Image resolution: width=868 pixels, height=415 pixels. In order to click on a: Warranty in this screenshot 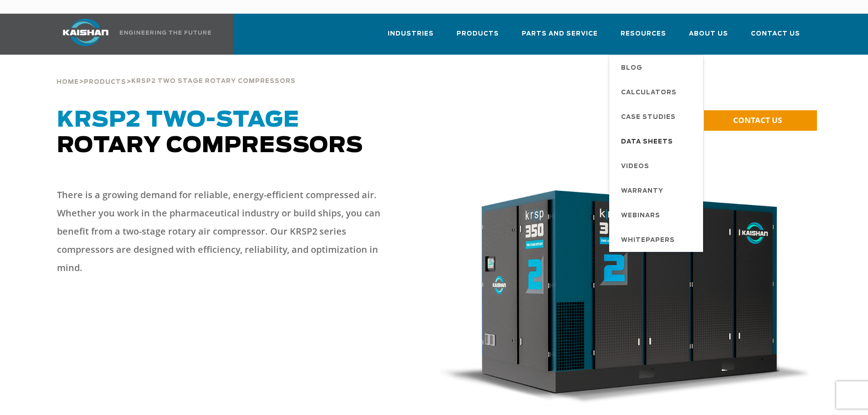, I will do `click(658, 191)`.